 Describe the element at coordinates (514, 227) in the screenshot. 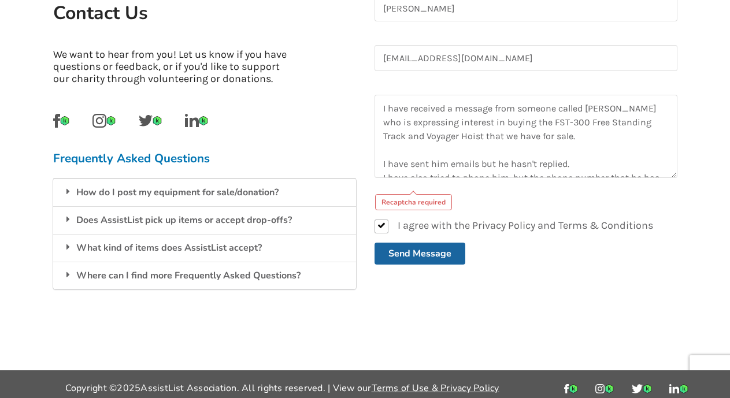

I see `label: I agree with the Privacy Policy and Terms & Conditions` at that location.